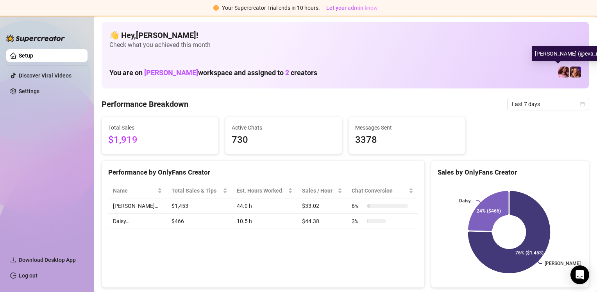 The width and height of the screenshot is (597, 292). Describe the element at coordinates (36, 38) in the screenshot. I see `img: logo-BBDzfeDw.svg` at that location.